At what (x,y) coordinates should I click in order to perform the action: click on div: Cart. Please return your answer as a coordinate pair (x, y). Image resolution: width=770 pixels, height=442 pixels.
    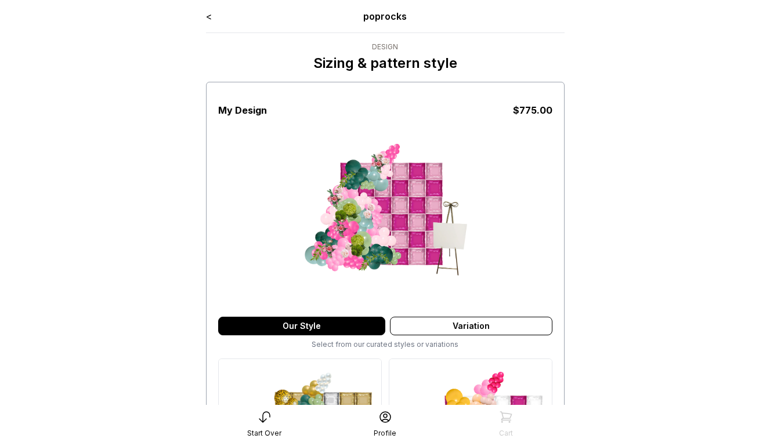
    Looking at the image, I should click on (506, 433).